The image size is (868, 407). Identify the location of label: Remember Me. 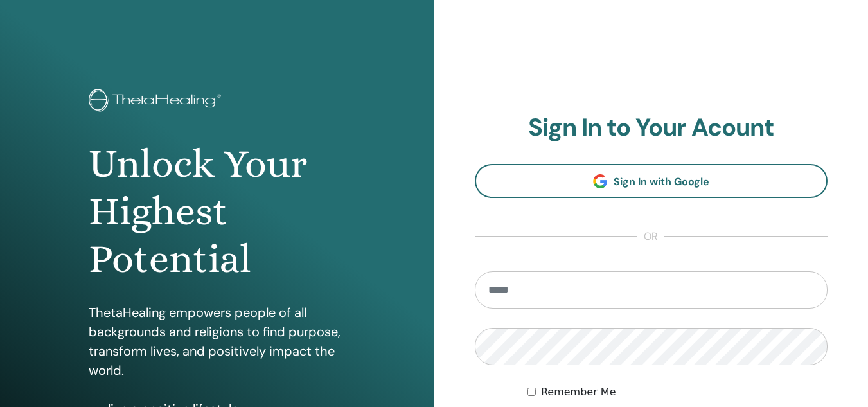
(578, 392).